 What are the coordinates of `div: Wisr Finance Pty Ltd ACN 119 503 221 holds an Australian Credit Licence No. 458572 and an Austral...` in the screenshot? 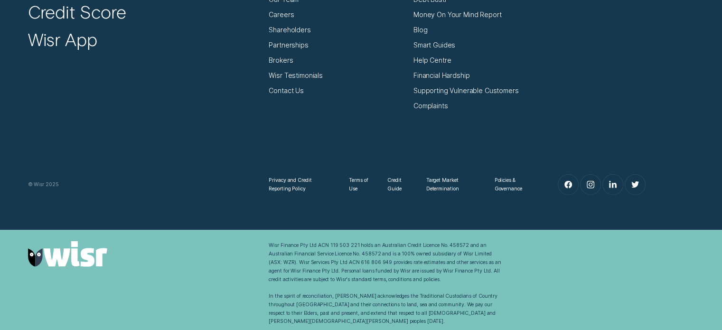 It's located at (385, 283).